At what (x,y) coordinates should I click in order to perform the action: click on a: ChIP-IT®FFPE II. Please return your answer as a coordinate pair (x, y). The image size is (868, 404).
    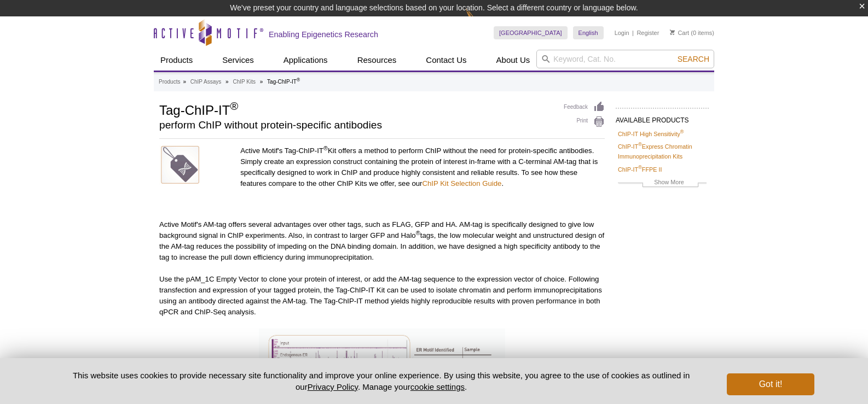
    Looking at the image, I should click on (640, 170).